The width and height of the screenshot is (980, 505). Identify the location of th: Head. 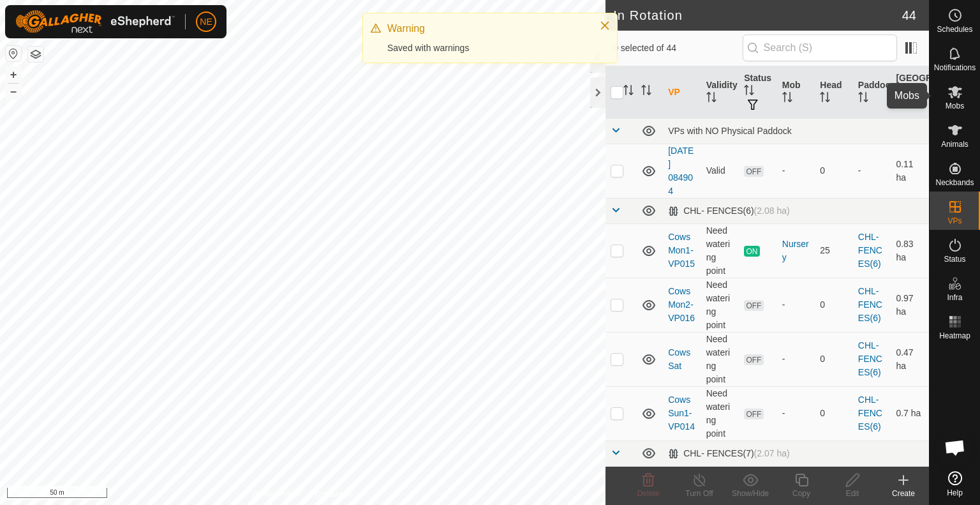
(834, 93).